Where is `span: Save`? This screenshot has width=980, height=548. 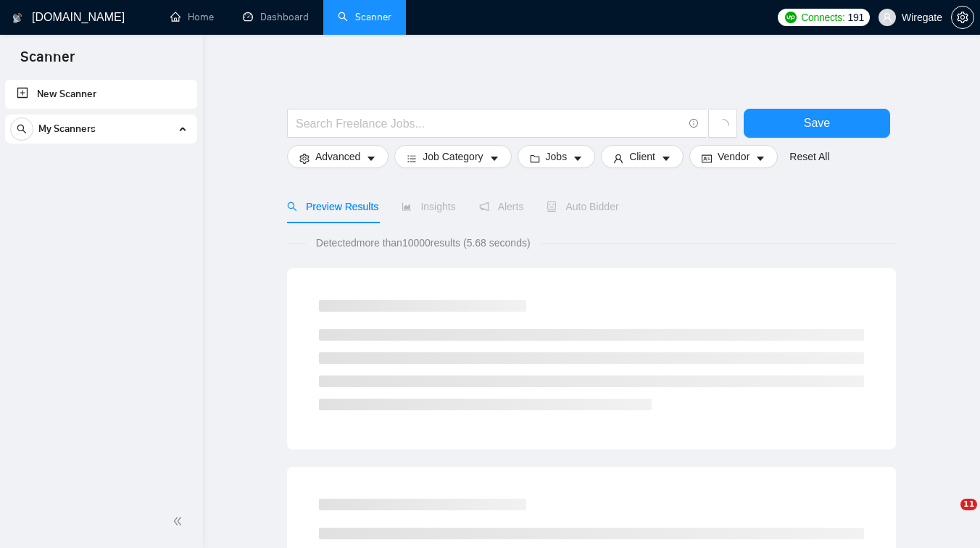 span: Save is located at coordinates (817, 122).